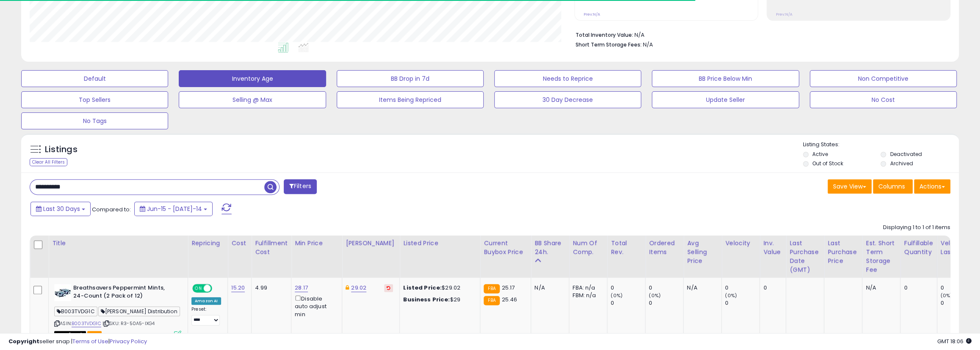 Image resolution: width=980 pixels, height=350 pixels. Describe the element at coordinates (129, 323) in the screenshot. I see `span: | SKU: R3-50A5-IXG4` at that location.